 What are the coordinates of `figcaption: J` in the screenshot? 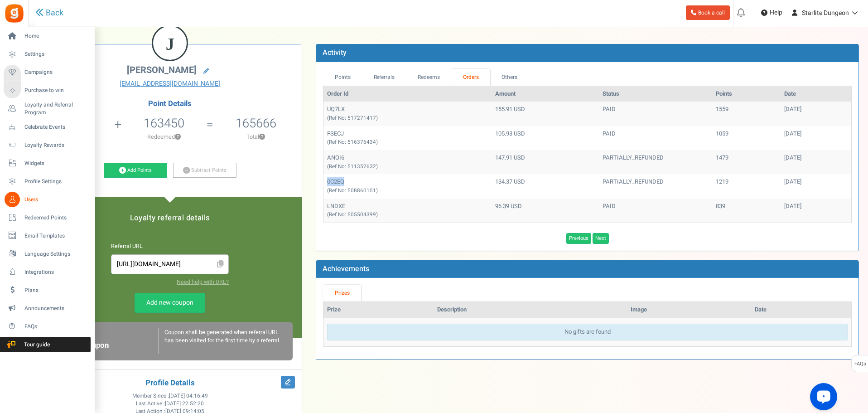 It's located at (170, 44).